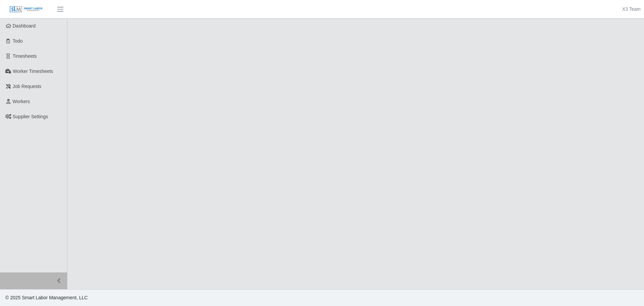 This screenshot has width=644, height=306. Describe the element at coordinates (18, 41) in the screenshot. I see `span: Todo` at that location.